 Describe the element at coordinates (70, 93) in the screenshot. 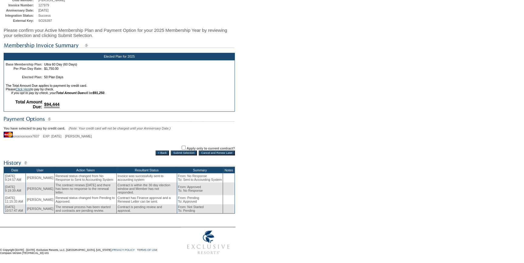

I see `b: Total Amount Due` at that location.